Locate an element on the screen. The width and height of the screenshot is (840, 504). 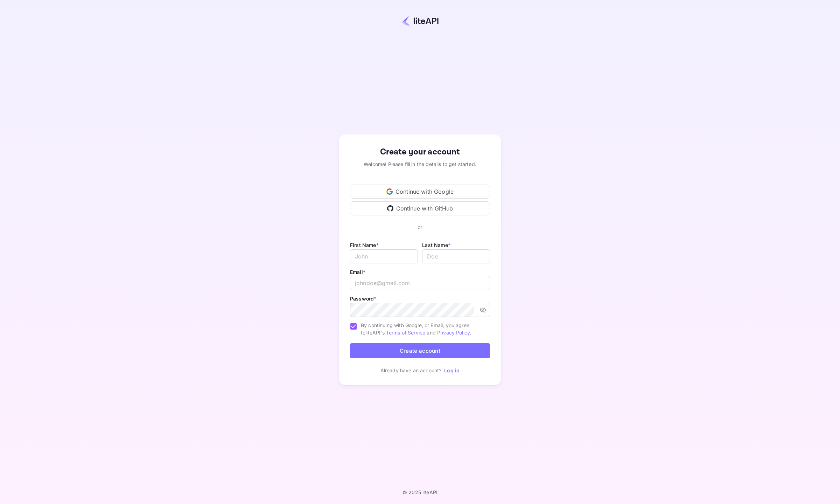
input: Doe is located at coordinates (456, 257).